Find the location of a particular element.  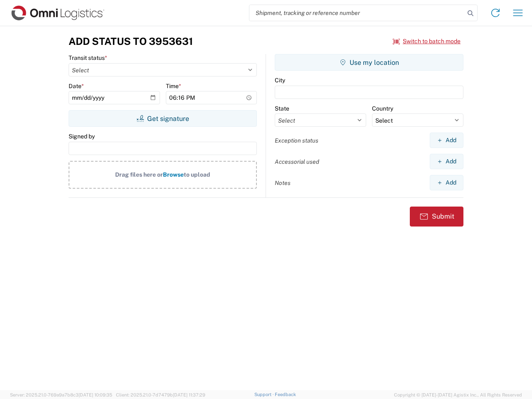

a: Support is located at coordinates (265, 395).